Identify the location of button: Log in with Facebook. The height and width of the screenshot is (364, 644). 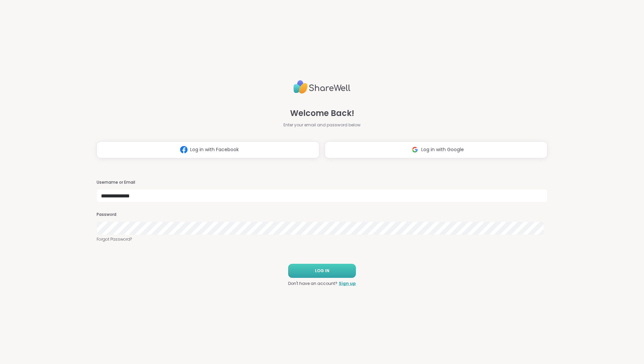
(208, 150).